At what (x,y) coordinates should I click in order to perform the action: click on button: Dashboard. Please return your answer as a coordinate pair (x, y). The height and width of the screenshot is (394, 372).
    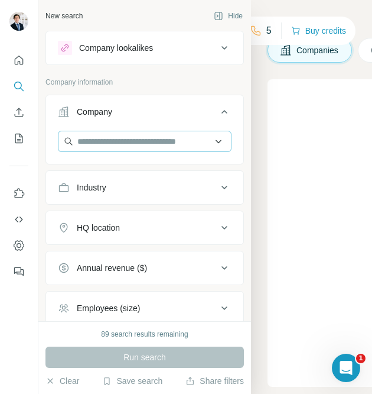
    Looking at the image, I should click on (19, 245).